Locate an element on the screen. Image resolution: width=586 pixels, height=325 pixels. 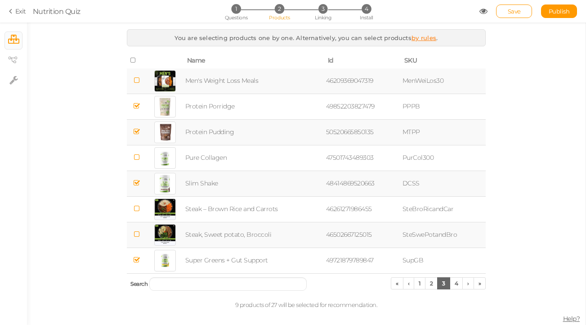
li: 3 Linking is located at coordinates (323, 9).